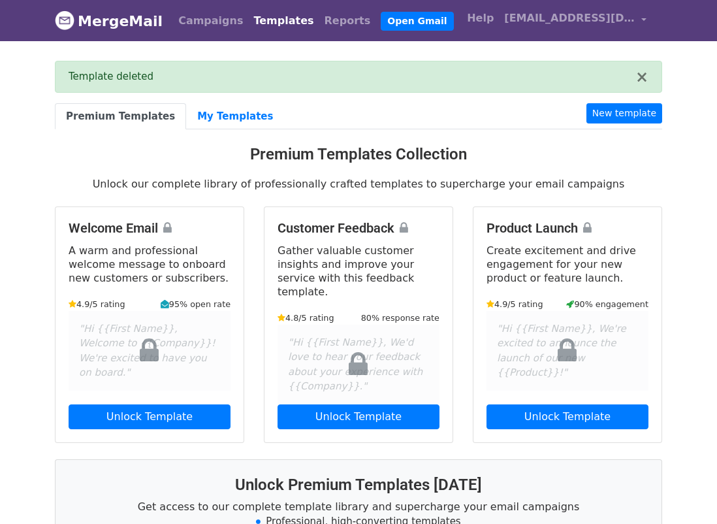 The width and height of the screenshot is (717, 524). I want to click on small: 90% engagement, so click(607, 304).